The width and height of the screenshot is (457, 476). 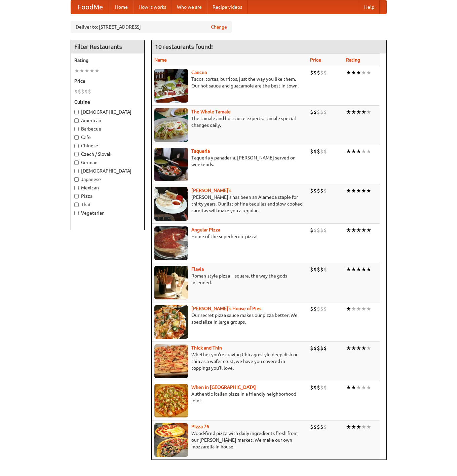 What do you see at coordinates (76, 146) in the screenshot?
I see `input: Chinese` at bounding box center [76, 146].